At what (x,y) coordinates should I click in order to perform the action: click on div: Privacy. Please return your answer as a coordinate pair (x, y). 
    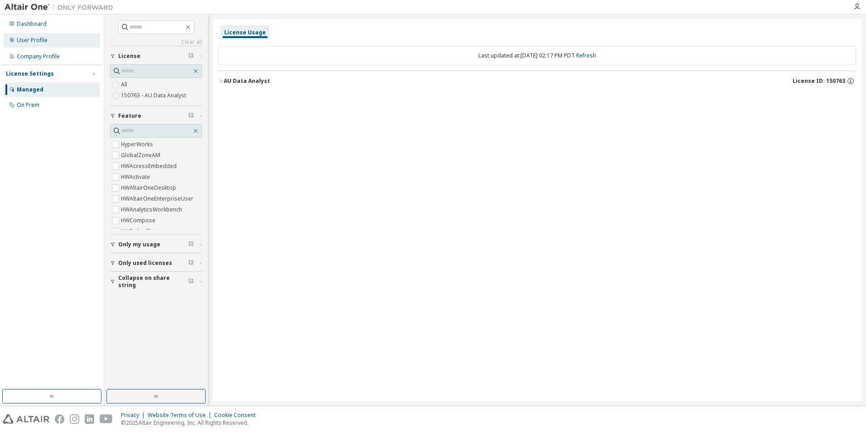
    Looking at the image, I should click on (134, 416).